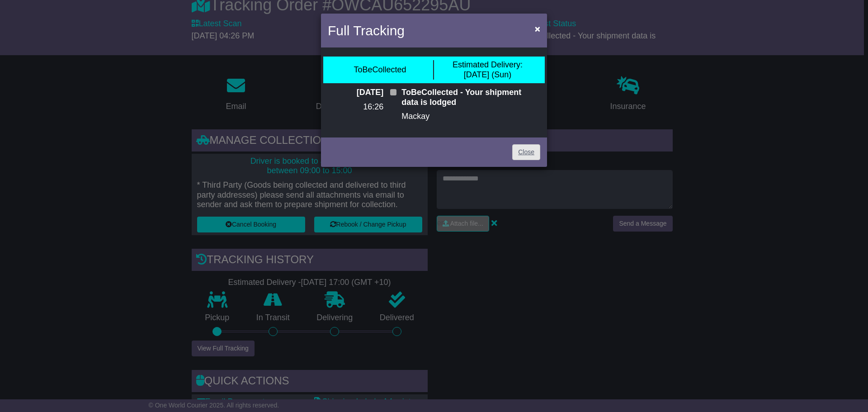 The image size is (868, 412). I want to click on h4: Full Tracking, so click(366, 30).